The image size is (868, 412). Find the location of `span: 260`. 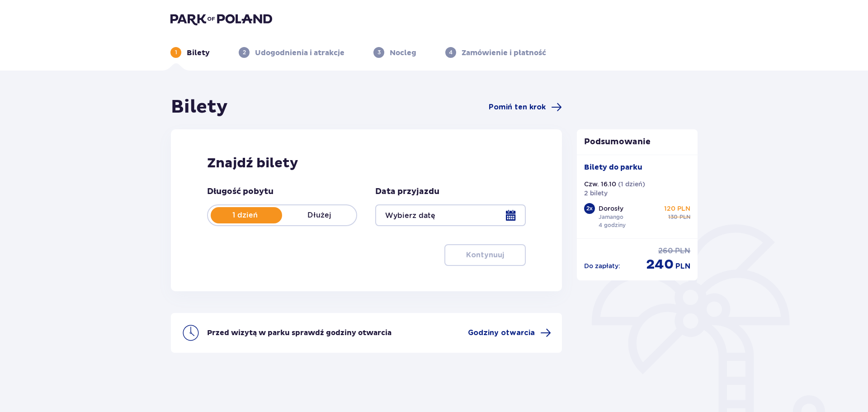

span: 260 is located at coordinates (665, 251).